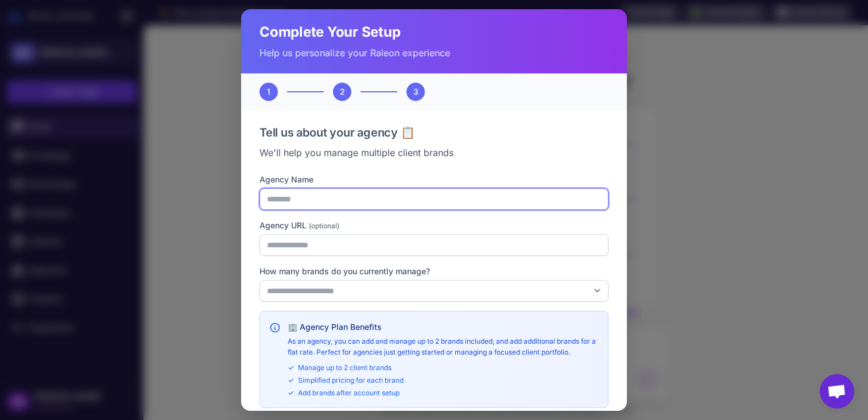 The image size is (868, 420). I want to click on span: (optional), so click(324, 226).